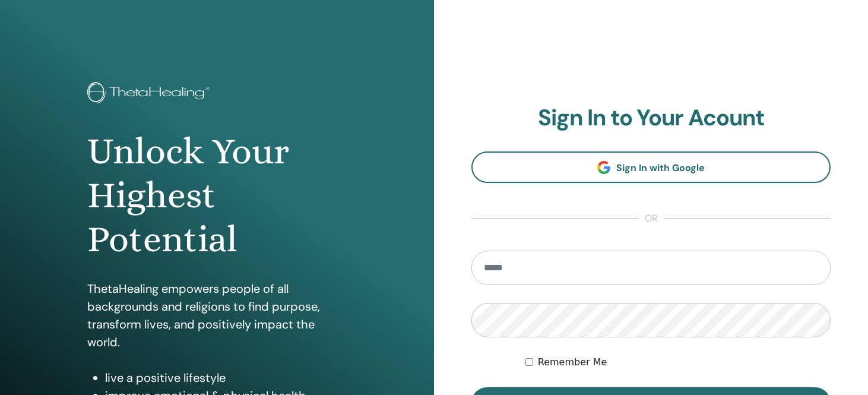  I want to click on span: or, so click(651, 219).